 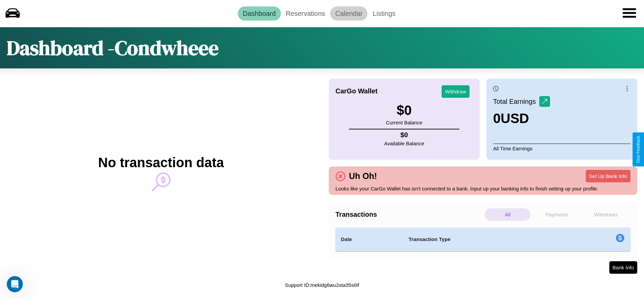 What do you see at coordinates (562, 148) in the screenshot?
I see `p: All Time Earnings` at bounding box center [562, 148].